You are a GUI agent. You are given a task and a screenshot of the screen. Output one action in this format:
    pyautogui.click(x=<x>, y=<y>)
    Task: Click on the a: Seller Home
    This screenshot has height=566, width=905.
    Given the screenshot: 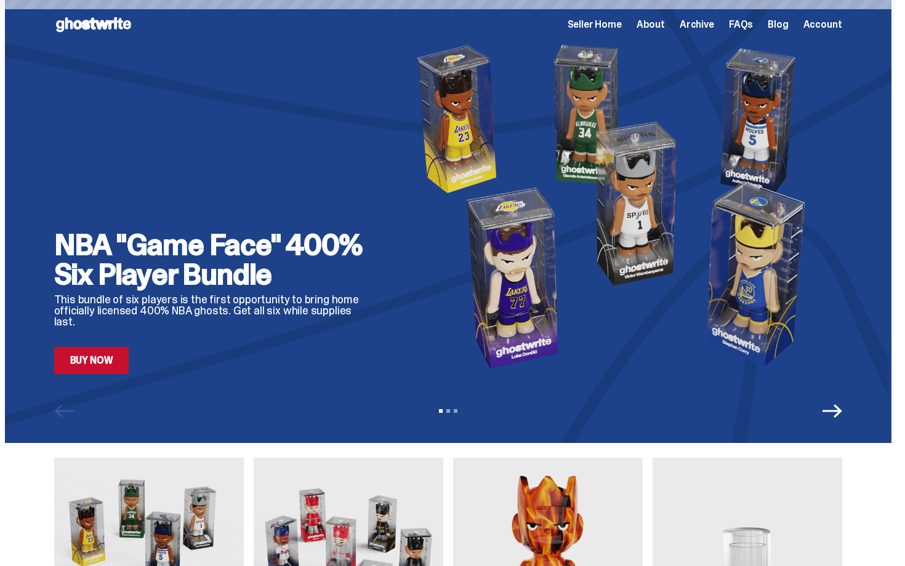 What is the action you would take?
    pyautogui.click(x=595, y=25)
    